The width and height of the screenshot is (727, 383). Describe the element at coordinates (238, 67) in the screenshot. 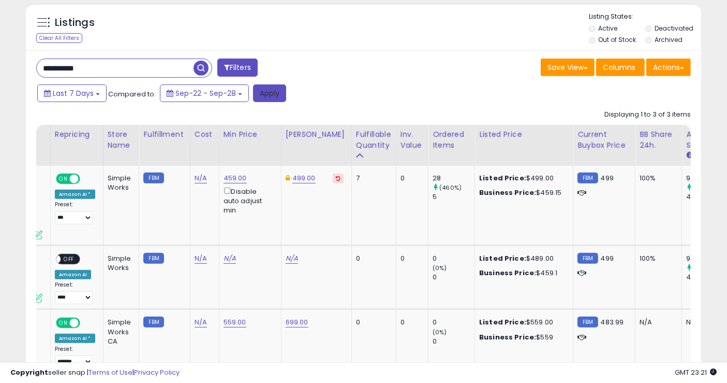

I see `button: Filters` at that location.